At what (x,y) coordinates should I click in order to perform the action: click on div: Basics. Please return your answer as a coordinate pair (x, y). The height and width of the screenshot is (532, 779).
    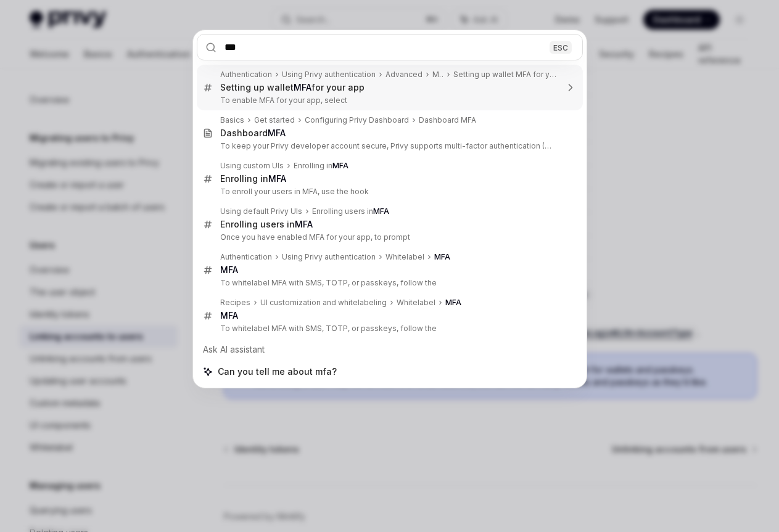
    Looking at the image, I should click on (232, 120).